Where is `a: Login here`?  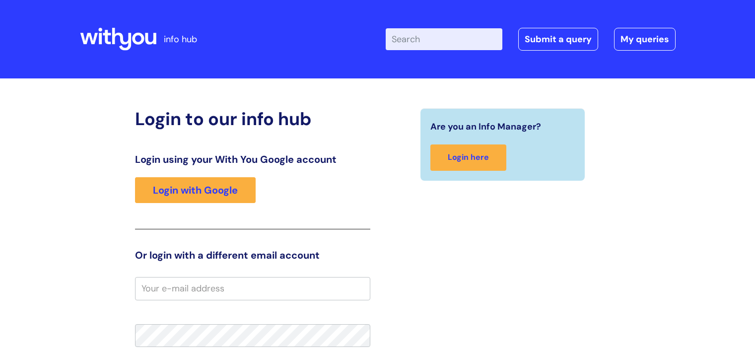 a: Login here is located at coordinates (468, 157).